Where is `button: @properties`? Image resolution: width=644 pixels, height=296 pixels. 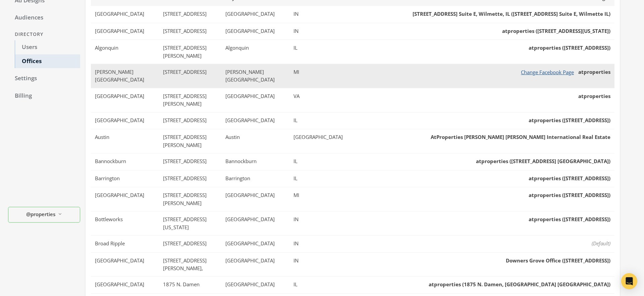
button: @properties is located at coordinates (44, 215).